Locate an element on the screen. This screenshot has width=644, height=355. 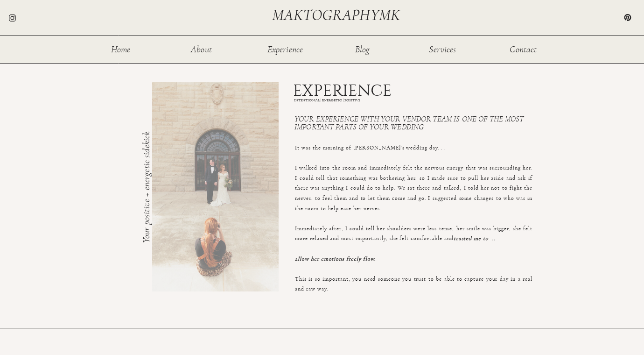
h1: EXPERIENCE is located at coordinates (354, 92).